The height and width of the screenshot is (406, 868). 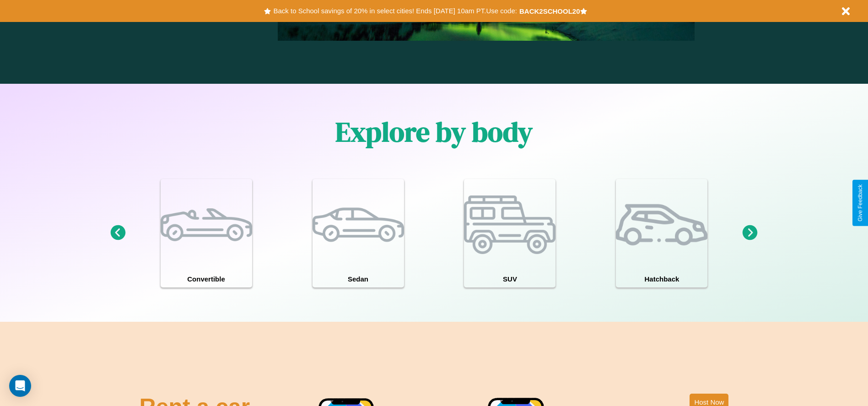 What do you see at coordinates (662, 279) in the screenshot?
I see `h4: Hatchback` at bounding box center [662, 279].